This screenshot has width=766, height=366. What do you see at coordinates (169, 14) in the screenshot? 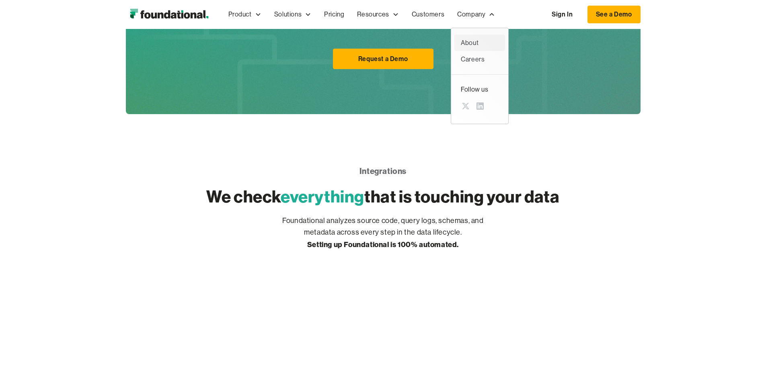
I see `a: home` at bounding box center [169, 14].